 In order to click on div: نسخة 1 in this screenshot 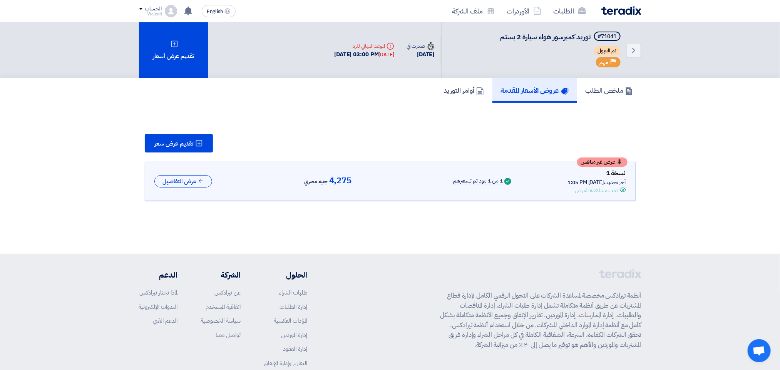, I will do `click(597, 173)`.